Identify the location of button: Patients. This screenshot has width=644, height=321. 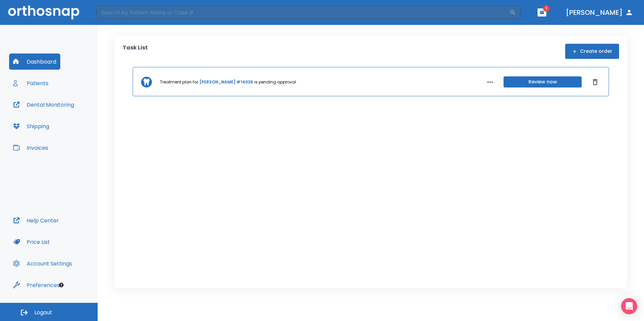
(31, 83).